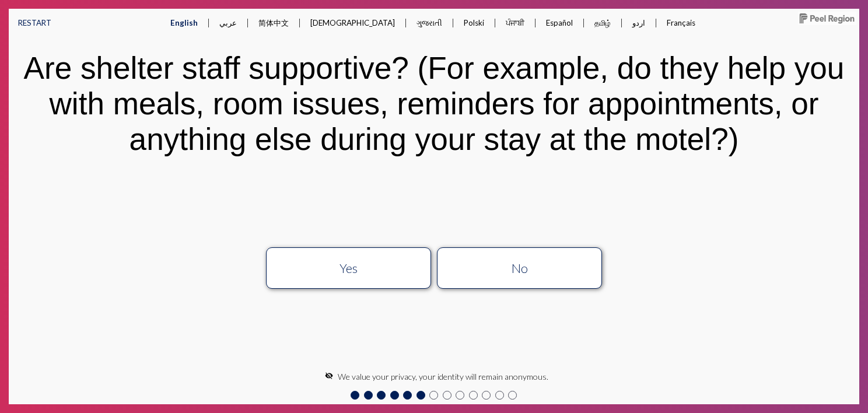 The image size is (868, 413). Describe the element at coordinates (827, 18) in the screenshot. I see `img: Peel-Region-horiz-notag-K.jpg` at that location.